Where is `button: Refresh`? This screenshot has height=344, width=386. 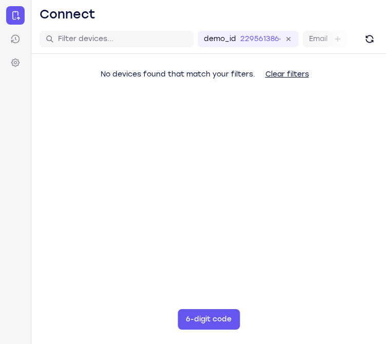 button: Refresh is located at coordinates (369, 39).